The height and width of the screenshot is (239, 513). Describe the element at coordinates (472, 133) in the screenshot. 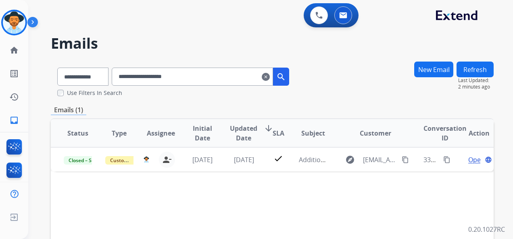

I see `th: Action` at that location.